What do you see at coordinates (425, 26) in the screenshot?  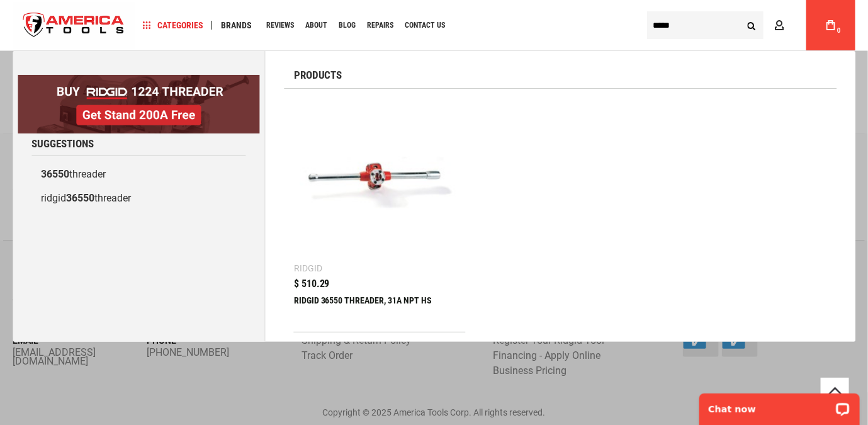 I see `a: Contact Us` at bounding box center [425, 26].